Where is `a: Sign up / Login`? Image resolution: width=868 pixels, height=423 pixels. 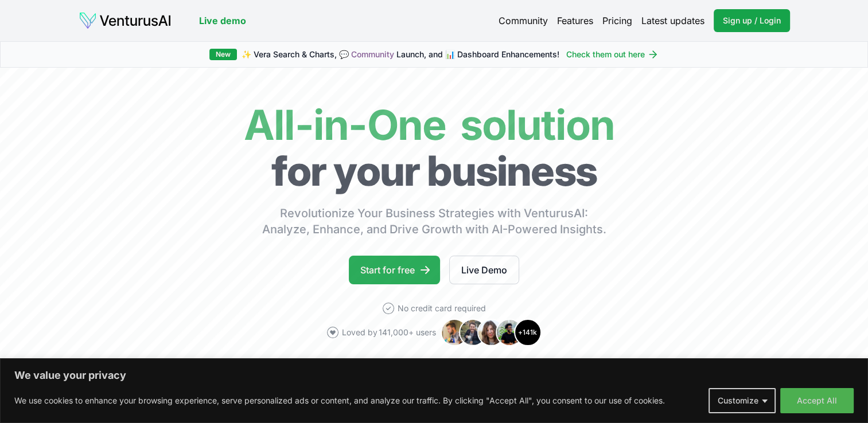
a: Sign up / Login is located at coordinates (752, 20).